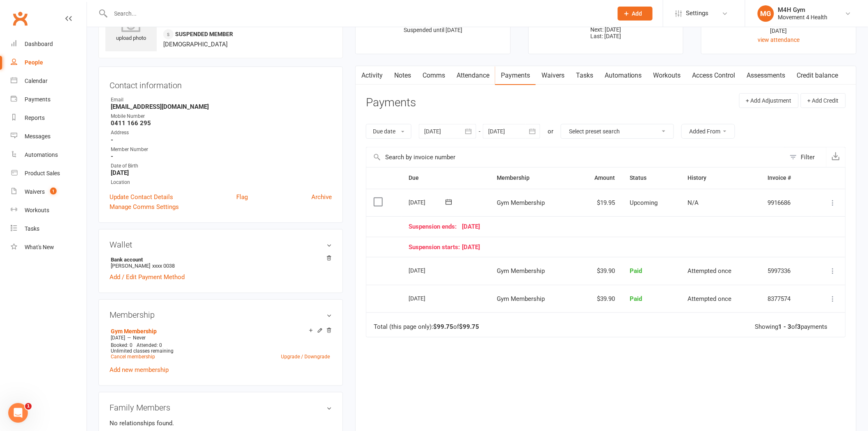 The width and height of the screenshot is (868, 431). Describe the element at coordinates (391, 102) in the screenshot. I see `h3: Payments` at that location.